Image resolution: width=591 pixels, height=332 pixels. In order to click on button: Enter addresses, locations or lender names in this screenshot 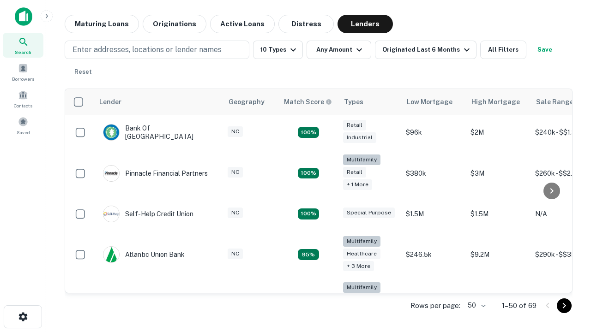, I will do `click(157, 50)`.